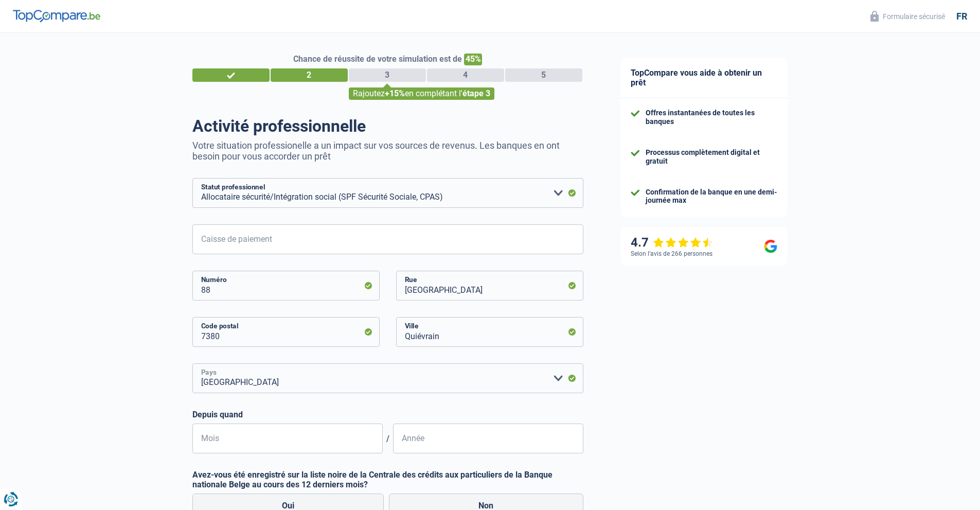  What do you see at coordinates (671, 242) in the screenshot?
I see `div: 4.7` at bounding box center [671, 242].